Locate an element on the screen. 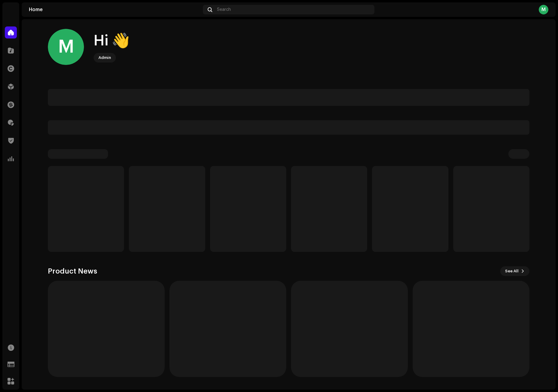 The image size is (558, 392). div: Home is located at coordinates (115, 9).